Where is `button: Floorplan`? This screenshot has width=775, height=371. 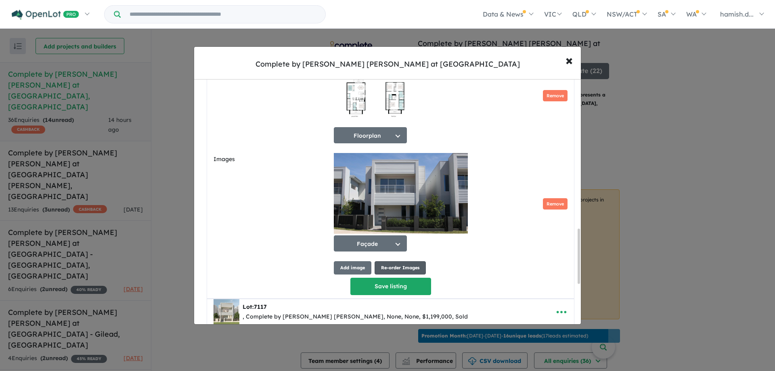
button: Floorplan is located at coordinates (370, 135).